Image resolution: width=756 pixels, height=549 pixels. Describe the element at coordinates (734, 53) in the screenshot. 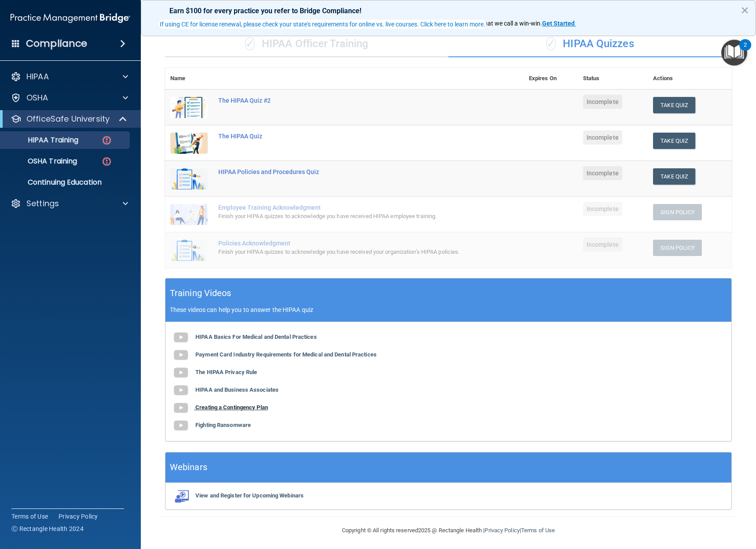

I see `button: Open Resource Center, 2 new notifications` at that location.